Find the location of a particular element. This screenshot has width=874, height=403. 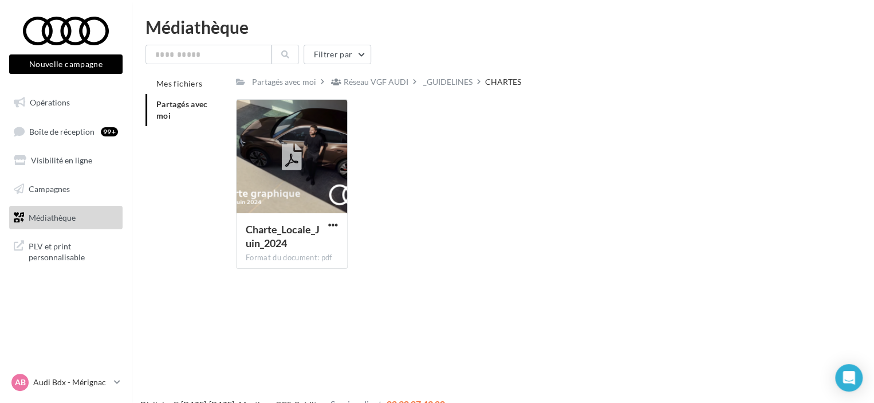

a: Médiathèque is located at coordinates (66, 218).